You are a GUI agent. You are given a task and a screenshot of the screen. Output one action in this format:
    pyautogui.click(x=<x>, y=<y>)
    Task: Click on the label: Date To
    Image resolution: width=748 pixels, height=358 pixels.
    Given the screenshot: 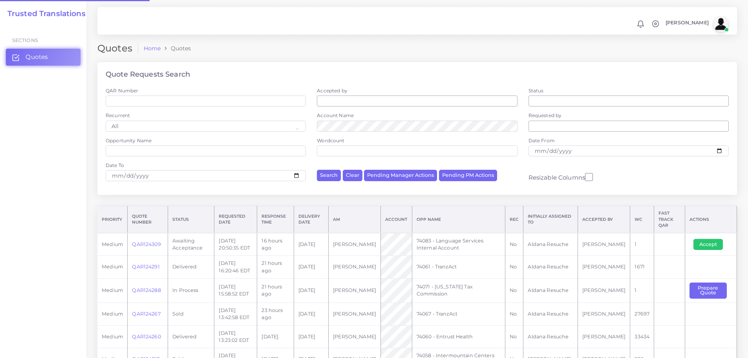 What is the action you would take?
    pyautogui.click(x=115, y=165)
    